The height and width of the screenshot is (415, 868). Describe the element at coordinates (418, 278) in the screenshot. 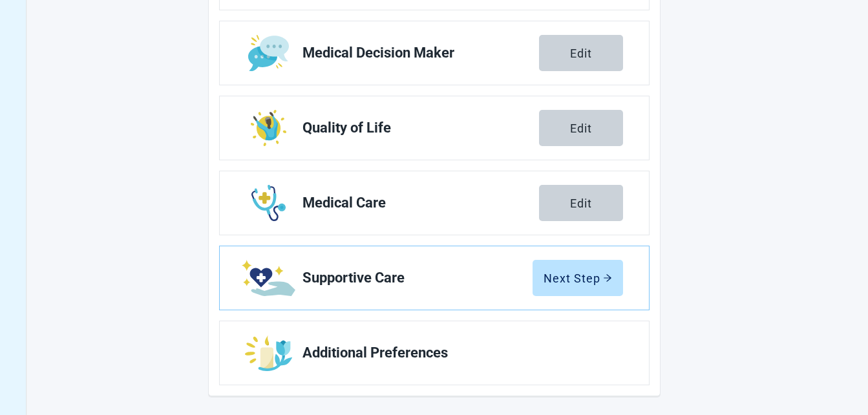

I see `span: Supportive Care` at that location.